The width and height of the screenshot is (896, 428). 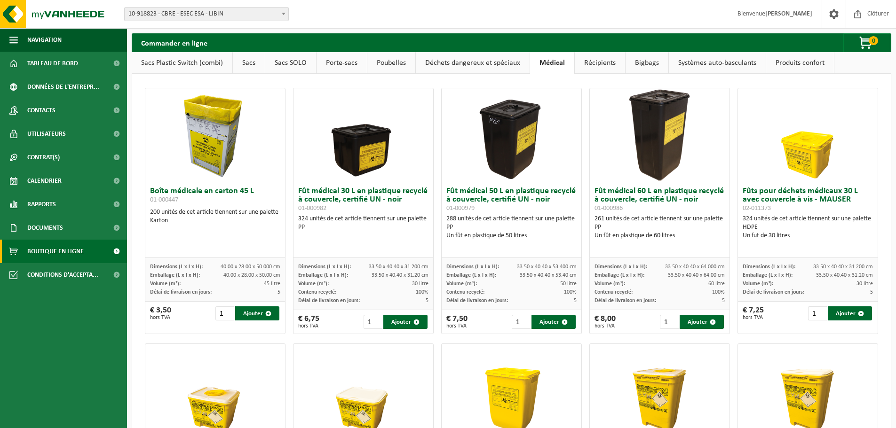 What do you see at coordinates (53, 63) in the screenshot?
I see `span: Tableau de bord` at bounding box center [53, 63].